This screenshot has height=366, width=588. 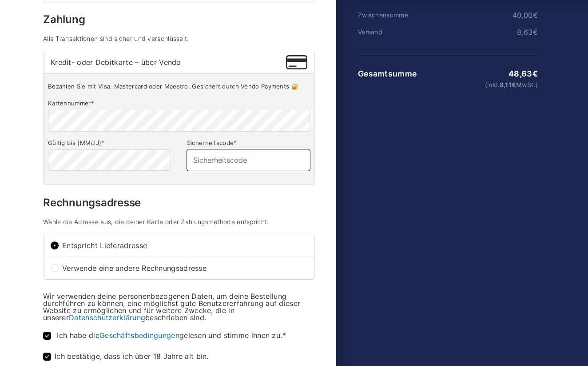 What do you see at coordinates (185, 245) in the screenshot?
I see `span: Entspricht Lieferadresse` at bounding box center [185, 245].